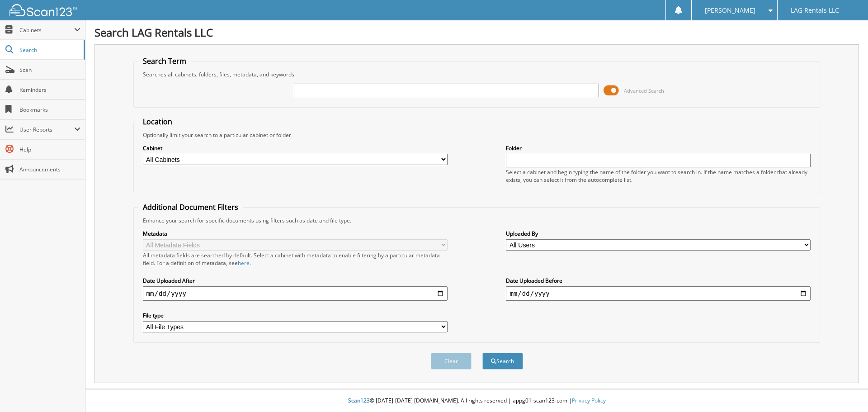  I want to click on span: Scan, so click(49, 70).